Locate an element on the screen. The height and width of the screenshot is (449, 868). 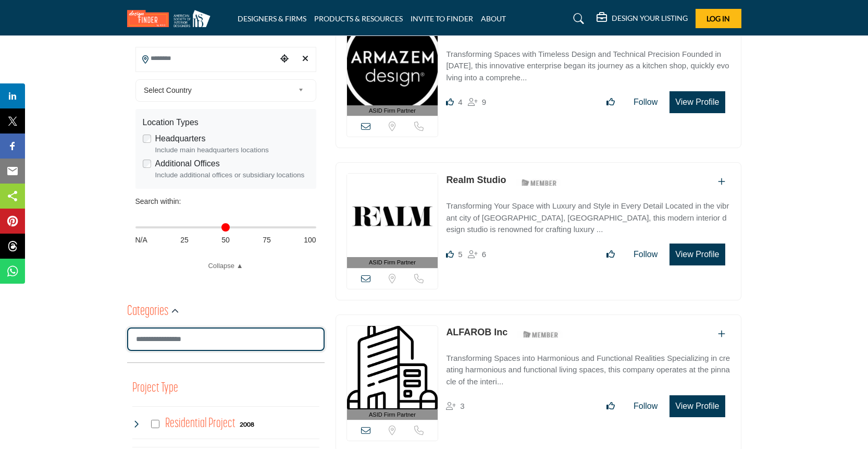
a: PRODUCTS & RESOURCES is located at coordinates (358, 18).